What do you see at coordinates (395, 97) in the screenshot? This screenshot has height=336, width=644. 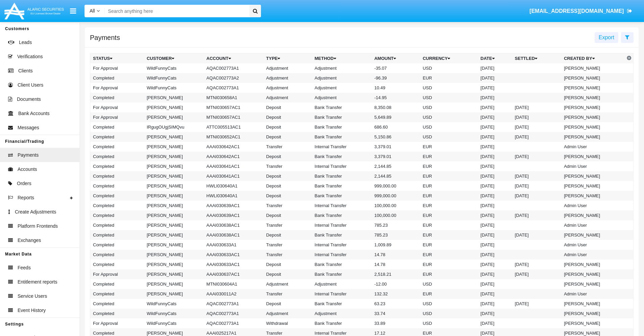 I see `td: -14.95` at bounding box center [395, 97].